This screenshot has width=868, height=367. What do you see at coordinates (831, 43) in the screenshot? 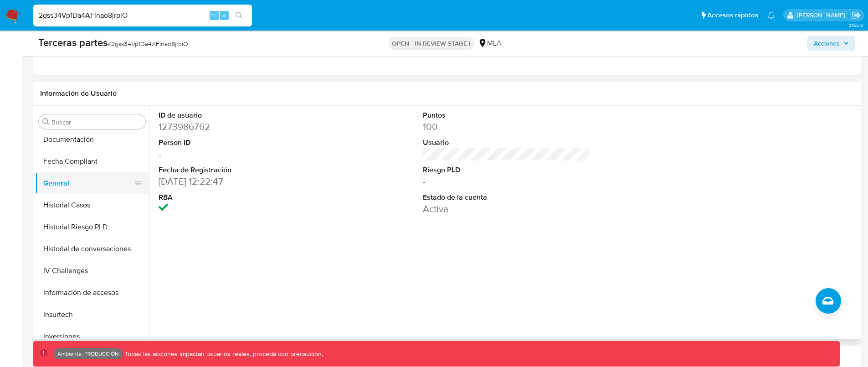
I see `button: Acciones` at bounding box center [831, 43].